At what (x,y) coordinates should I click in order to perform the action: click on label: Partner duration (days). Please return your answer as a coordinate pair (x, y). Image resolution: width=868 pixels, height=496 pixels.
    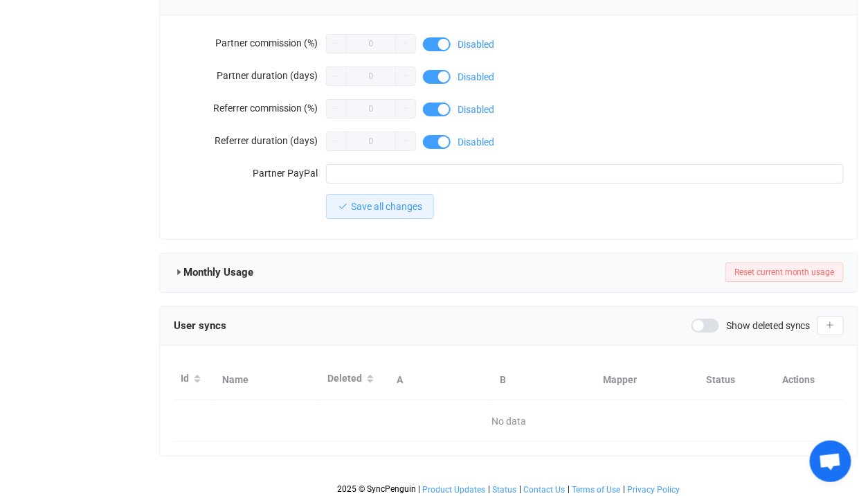
    Looking at the image, I should click on (249, 76).